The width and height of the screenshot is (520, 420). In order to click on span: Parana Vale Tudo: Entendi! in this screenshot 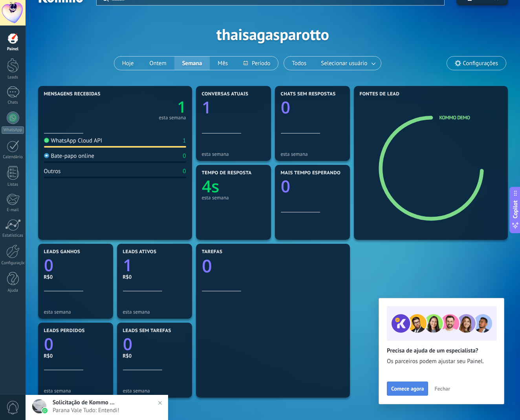, I will do `click(104, 410)`.